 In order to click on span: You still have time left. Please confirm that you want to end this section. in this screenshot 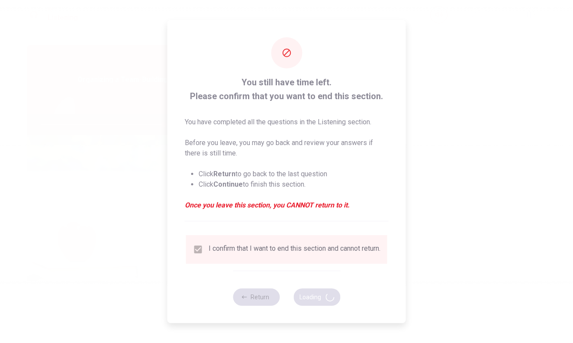, I will do `click(287, 89)`.